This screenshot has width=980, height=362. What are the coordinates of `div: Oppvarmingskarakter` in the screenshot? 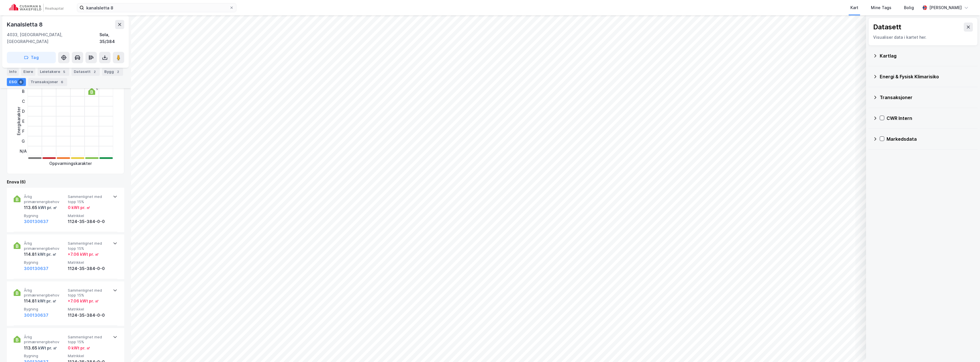 It's located at (70, 163).